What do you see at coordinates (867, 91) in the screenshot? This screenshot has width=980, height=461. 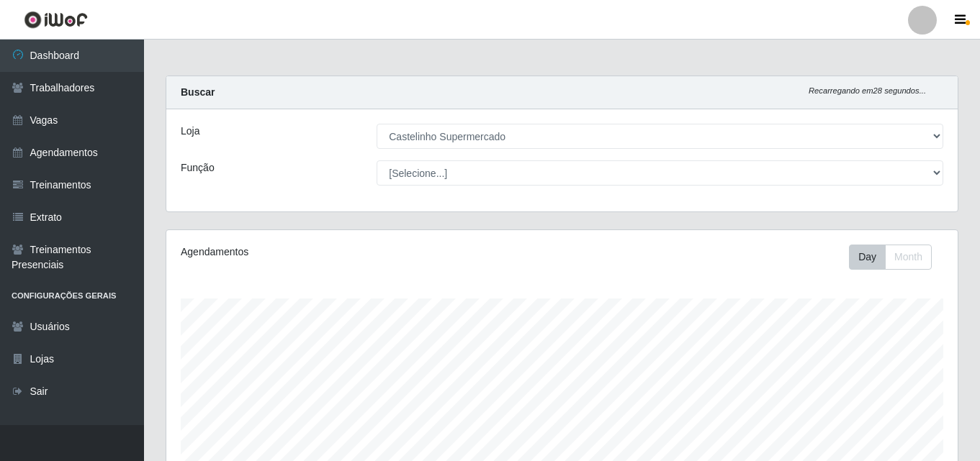 I see `i: Recarregando em 28 segundos...` at bounding box center [867, 91].